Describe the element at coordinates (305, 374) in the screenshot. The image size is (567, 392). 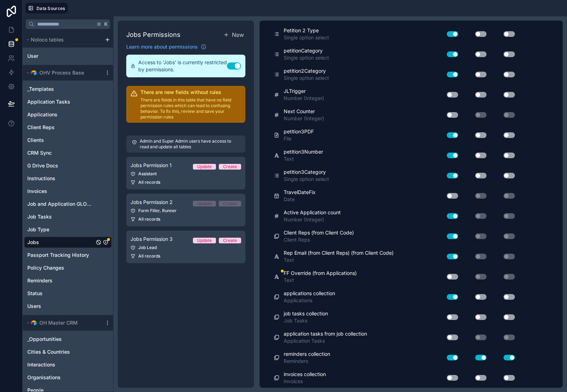
I see `span: invoices collection` at that location.